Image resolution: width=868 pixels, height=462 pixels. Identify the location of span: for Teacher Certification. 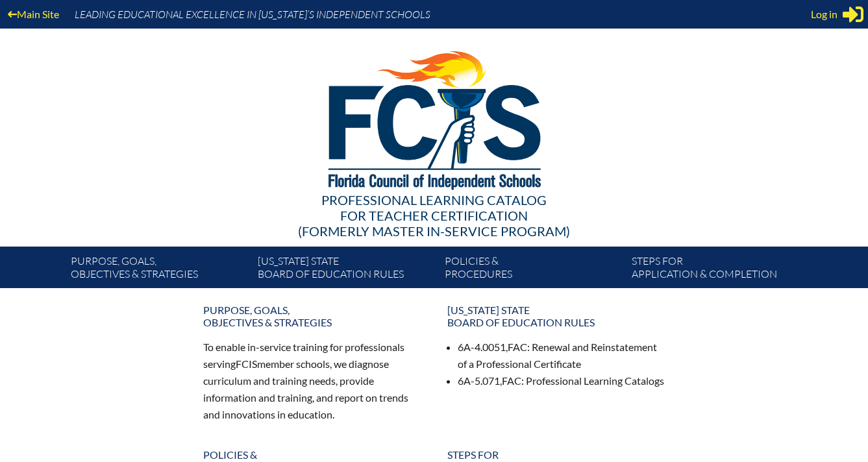
(434, 215).